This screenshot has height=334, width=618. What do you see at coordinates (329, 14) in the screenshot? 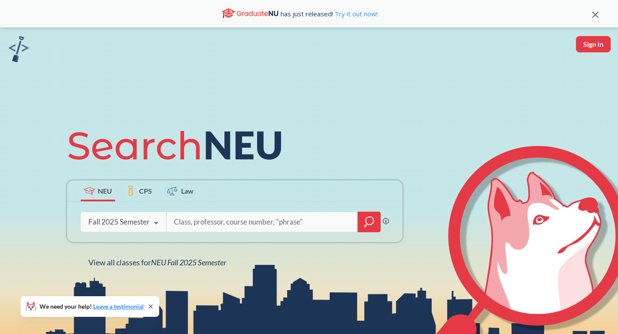
I see `span: has just released!` at bounding box center [329, 14].